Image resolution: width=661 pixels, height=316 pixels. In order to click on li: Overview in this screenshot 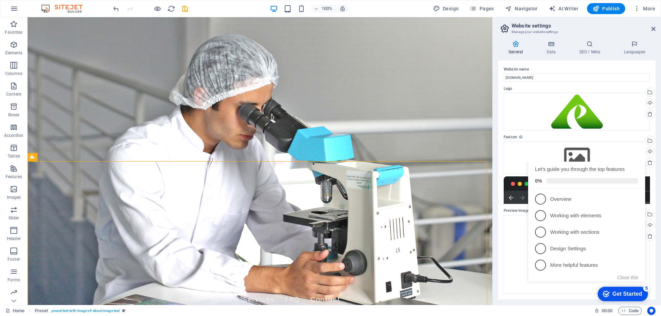, I will do `click(61, 38)`.